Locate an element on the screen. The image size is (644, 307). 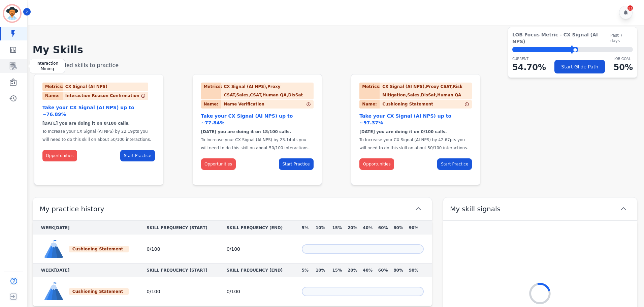
span: Recommended skills to practice is located at coordinates (76, 65).